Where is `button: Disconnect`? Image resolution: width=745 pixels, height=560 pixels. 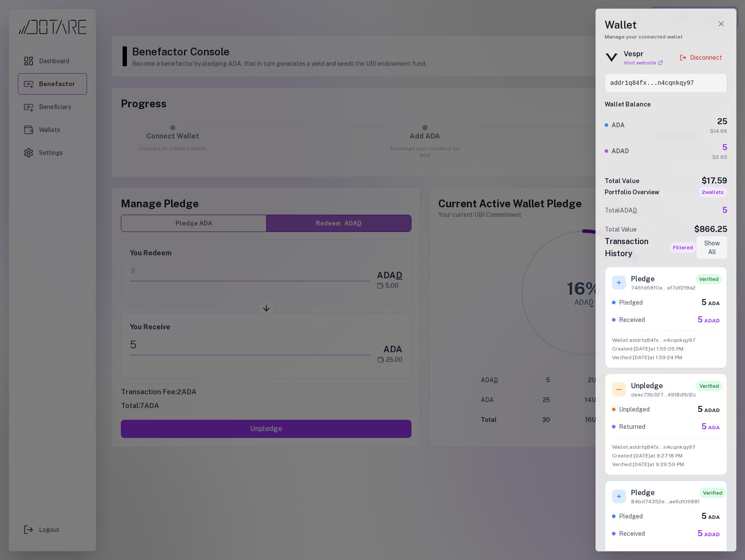
button: Disconnect is located at coordinates (701, 57).